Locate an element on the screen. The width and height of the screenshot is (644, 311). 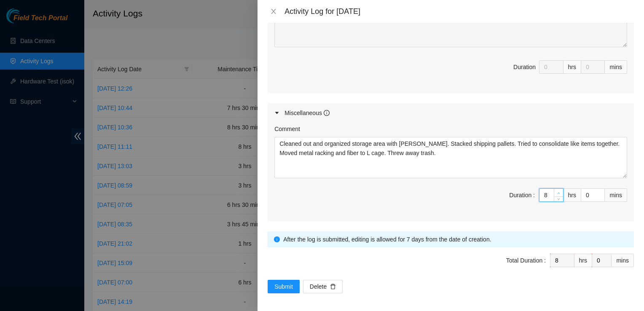
span: Decrease Value is located at coordinates (558, 199).